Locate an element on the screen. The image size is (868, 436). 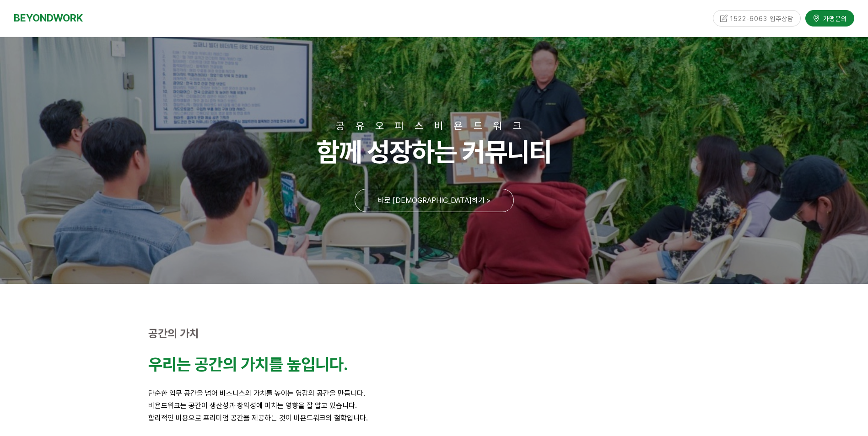
span: 가맹문의 is located at coordinates (834, 18).